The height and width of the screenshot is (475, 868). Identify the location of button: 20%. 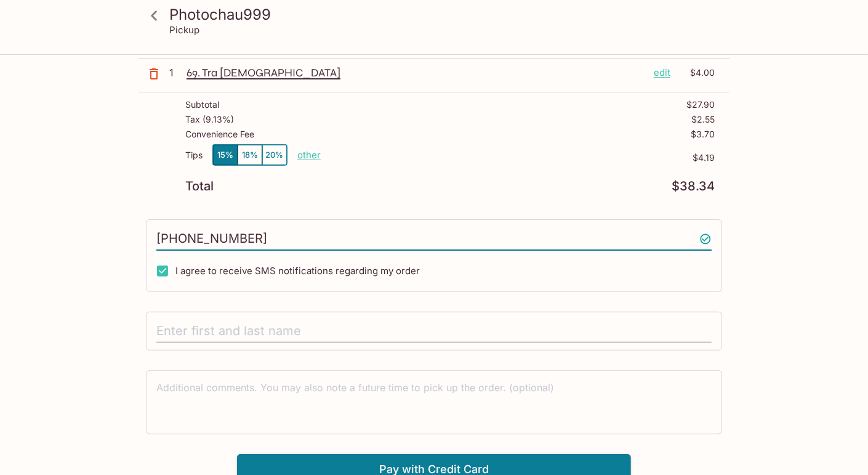
(274, 154).